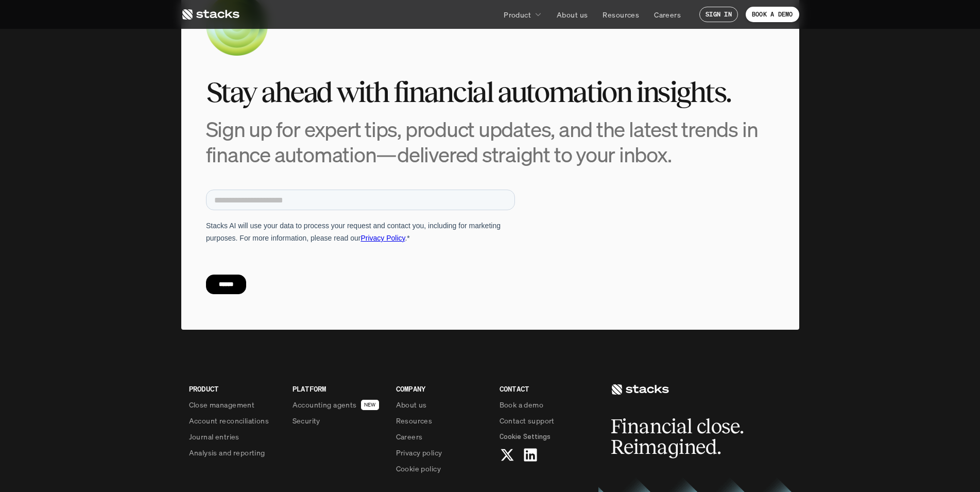 This screenshot has height=492, width=980. I want to click on p: Account reconciliations, so click(229, 420).